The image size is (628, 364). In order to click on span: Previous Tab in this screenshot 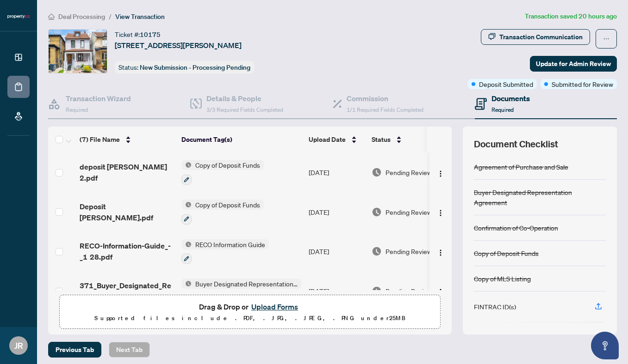, I will do `click(74, 350)`.